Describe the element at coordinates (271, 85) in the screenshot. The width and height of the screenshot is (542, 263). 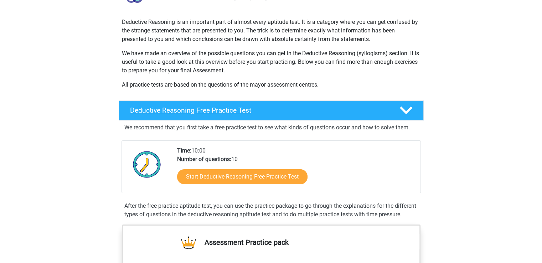
I see `p: All practice tests are based on the questions of the mayor assessment centres.` at that location.